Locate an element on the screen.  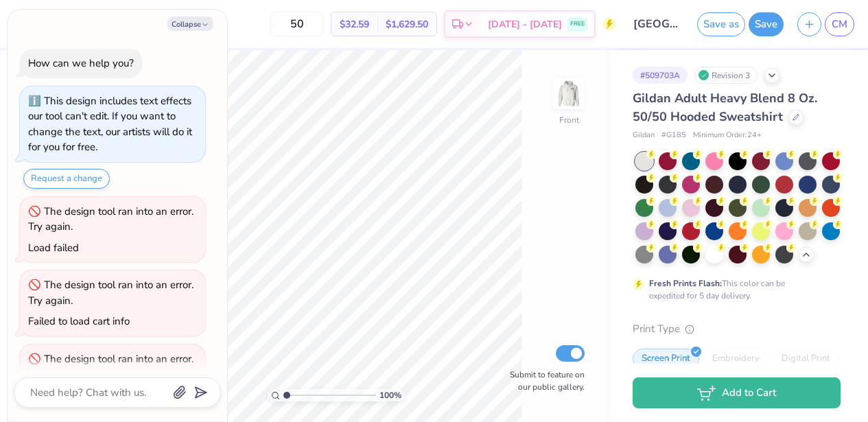
img: Front is located at coordinates (569, 93).